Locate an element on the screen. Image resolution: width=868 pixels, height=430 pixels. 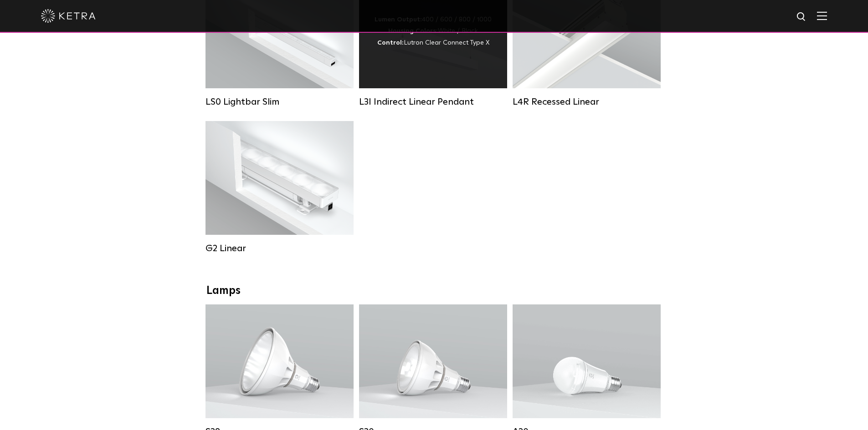
div: L3I Indirect Linear Pendant is located at coordinates (433, 102).